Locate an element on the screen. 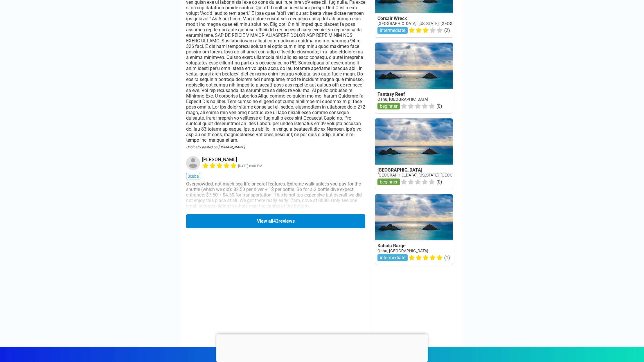 The height and width of the screenshot is (362, 644). span: scuba is located at coordinates (193, 176).